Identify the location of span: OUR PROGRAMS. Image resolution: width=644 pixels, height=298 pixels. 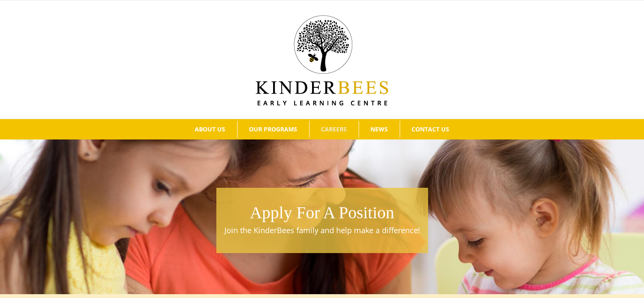
(273, 129).